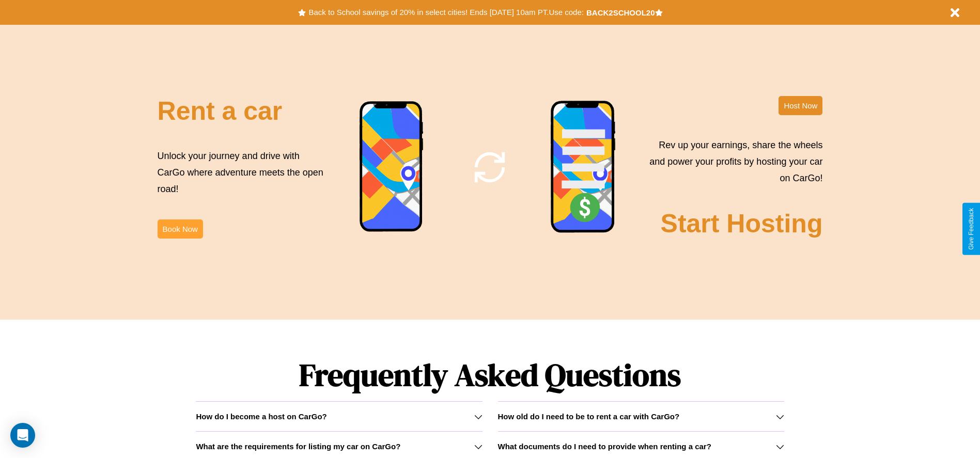 This screenshot has width=980, height=458. I want to click on h1: Frequently Asked Questions, so click(490, 375).